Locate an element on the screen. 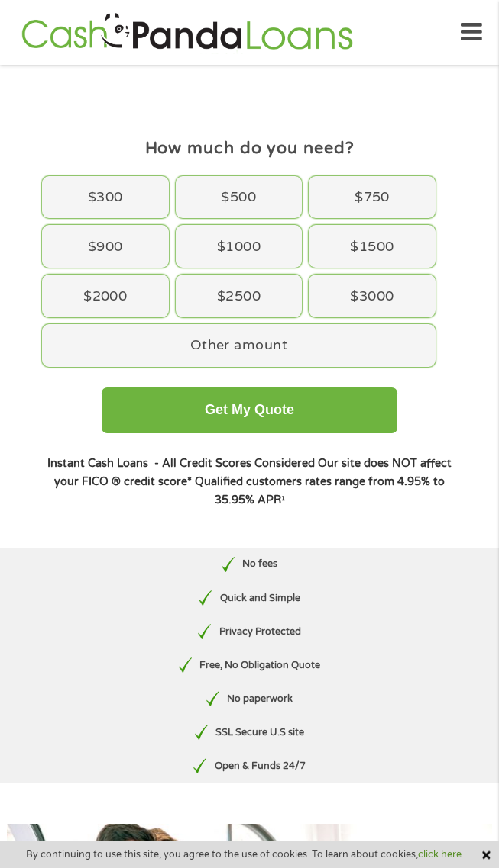 This screenshot has height=868, width=499. p: No fees is located at coordinates (260, 564).